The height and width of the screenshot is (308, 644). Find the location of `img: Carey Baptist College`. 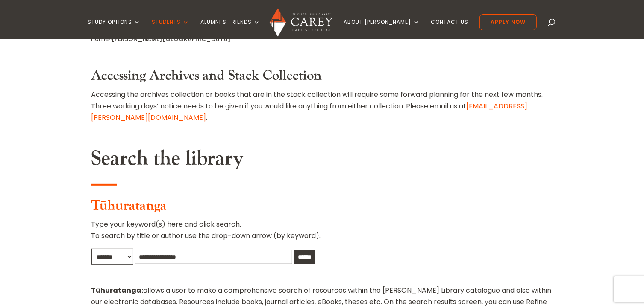

img: Carey Baptist College is located at coordinates (301, 22).